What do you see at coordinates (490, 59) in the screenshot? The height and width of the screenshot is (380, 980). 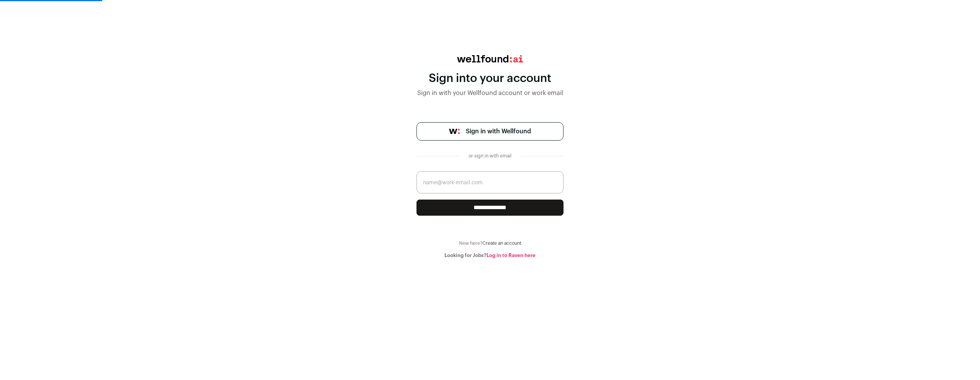 I see `img: wellfound:ai` at bounding box center [490, 59].